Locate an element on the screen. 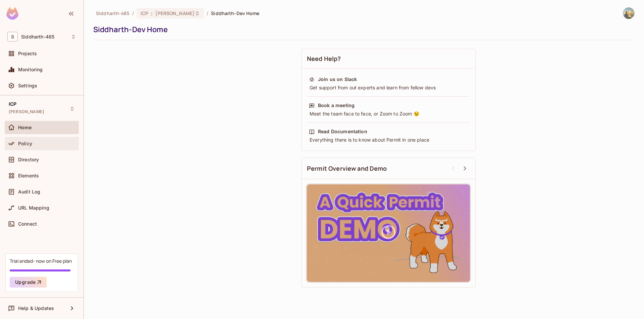 The image size is (644, 319). span: Connect is located at coordinates (27, 224).